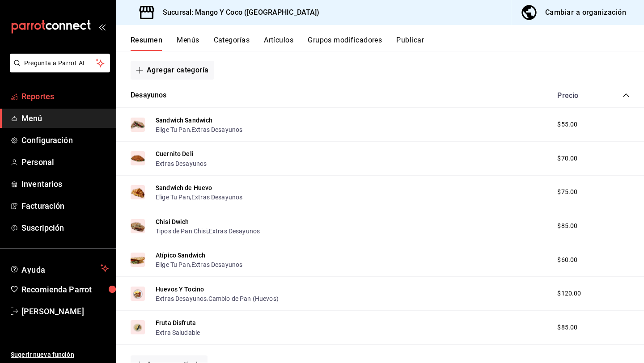  Describe the element at coordinates (65, 162) in the screenshot. I see `span: Personal` at that location.